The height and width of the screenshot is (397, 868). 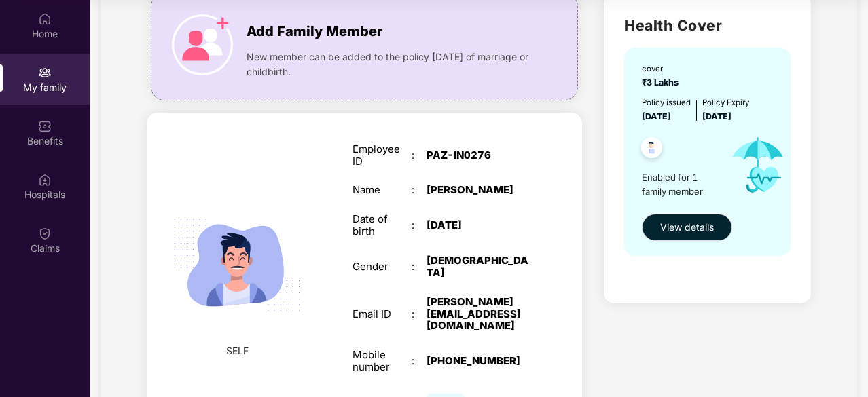 I want to click on span: ₹3 Lakhs, so click(x=662, y=82).